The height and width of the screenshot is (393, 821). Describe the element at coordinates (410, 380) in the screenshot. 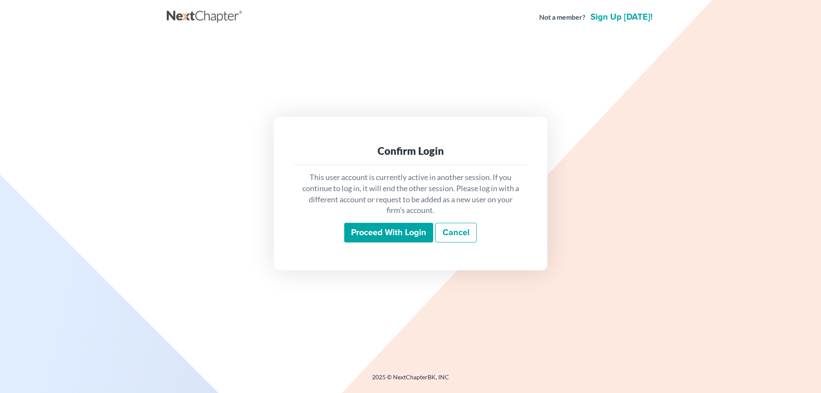

I see `div: 2025 © NextChapterBK, INC` at that location.